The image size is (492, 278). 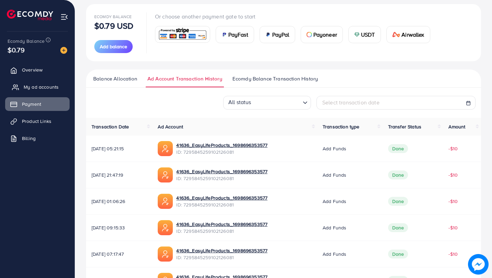 What do you see at coordinates (115, 79) in the screenshot?
I see `span: Balance Allocation` at bounding box center [115, 79].